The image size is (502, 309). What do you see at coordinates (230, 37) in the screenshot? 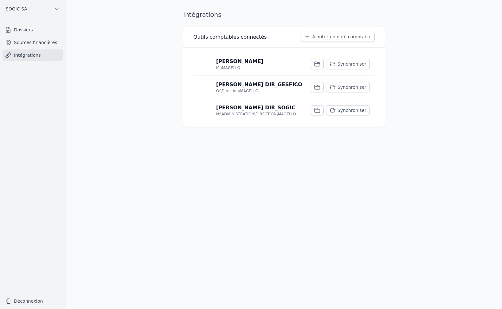
I see `h3: Outils comptables connectés` at bounding box center [230, 37].